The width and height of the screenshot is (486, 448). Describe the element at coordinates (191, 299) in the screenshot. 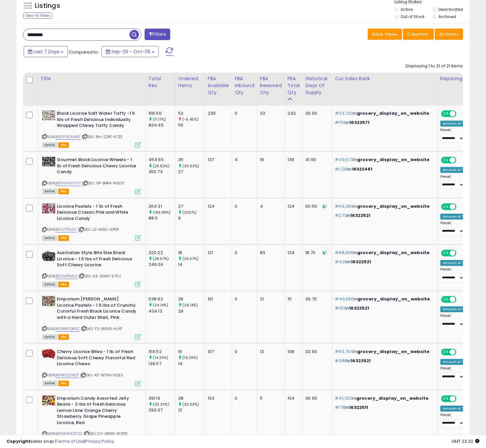

I see `div: 36` at that location.